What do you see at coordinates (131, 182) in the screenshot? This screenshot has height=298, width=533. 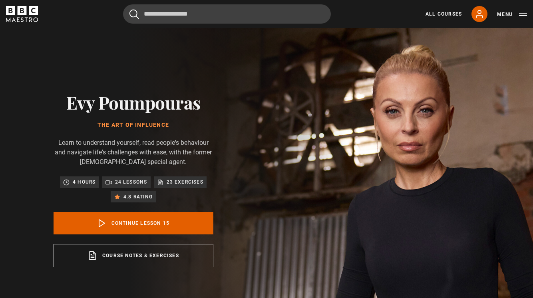 I see `p: 24 lessons` at bounding box center [131, 182].